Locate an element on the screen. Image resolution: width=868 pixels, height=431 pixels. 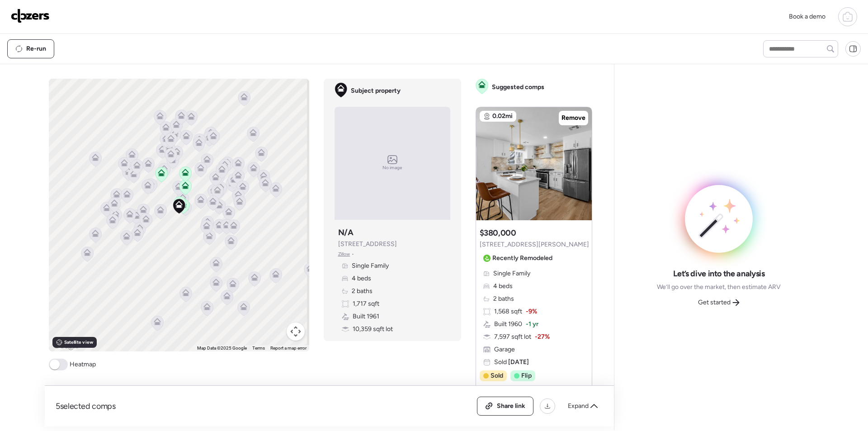
span: Heatmap is located at coordinates (82, 365).